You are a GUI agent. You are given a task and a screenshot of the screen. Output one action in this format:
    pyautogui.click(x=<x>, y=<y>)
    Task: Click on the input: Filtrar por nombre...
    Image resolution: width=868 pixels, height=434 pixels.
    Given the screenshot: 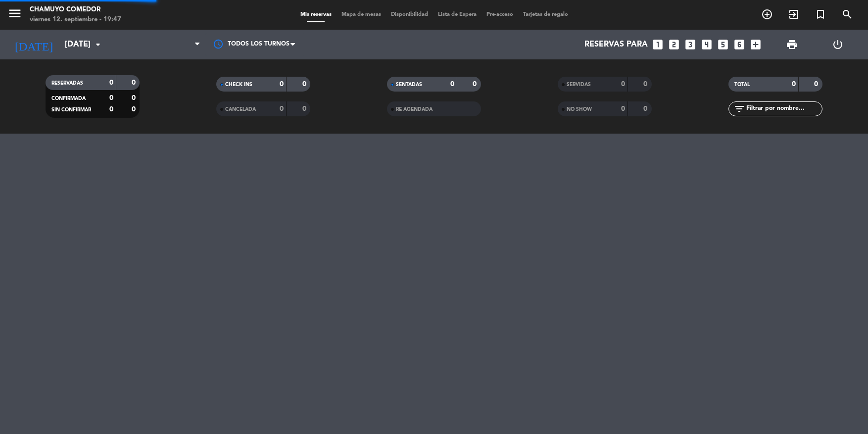 What is the action you would take?
    pyautogui.click(x=783, y=109)
    